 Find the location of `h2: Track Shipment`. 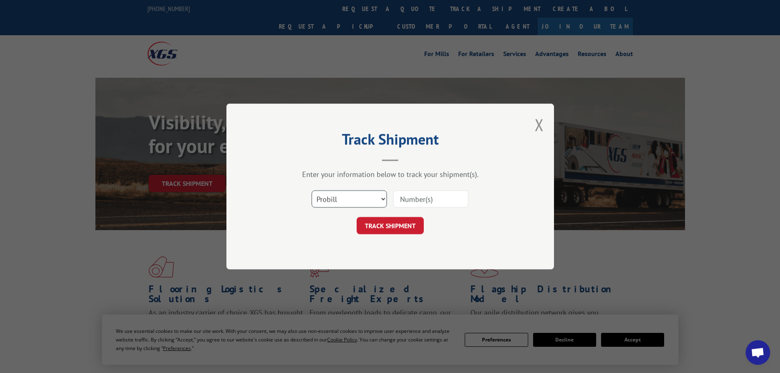

h2: Track Shipment is located at coordinates (390, 141).